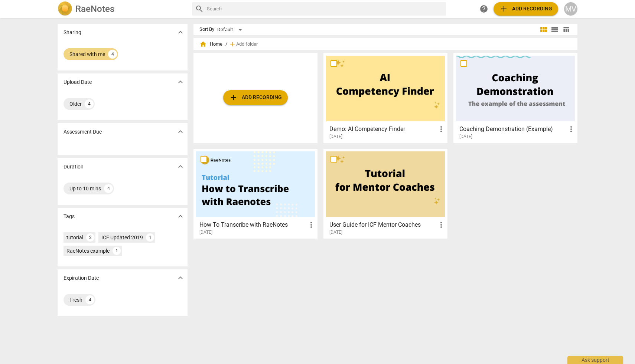  Describe the element at coordinates (544, 30) in the screenshot. I see `span: view_module` at that location.